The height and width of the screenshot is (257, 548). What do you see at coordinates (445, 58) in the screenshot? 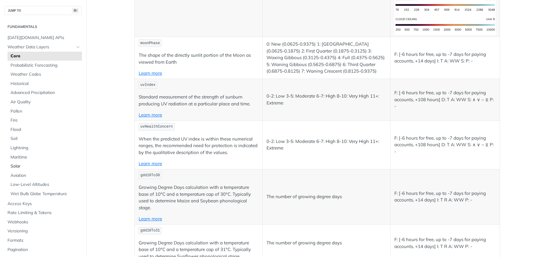
I see `p: F: [-6 hours for free, up to -7 days for paying accounts, +14 days] I: T A: WW S: P: -` at bounding box center [445, 58].